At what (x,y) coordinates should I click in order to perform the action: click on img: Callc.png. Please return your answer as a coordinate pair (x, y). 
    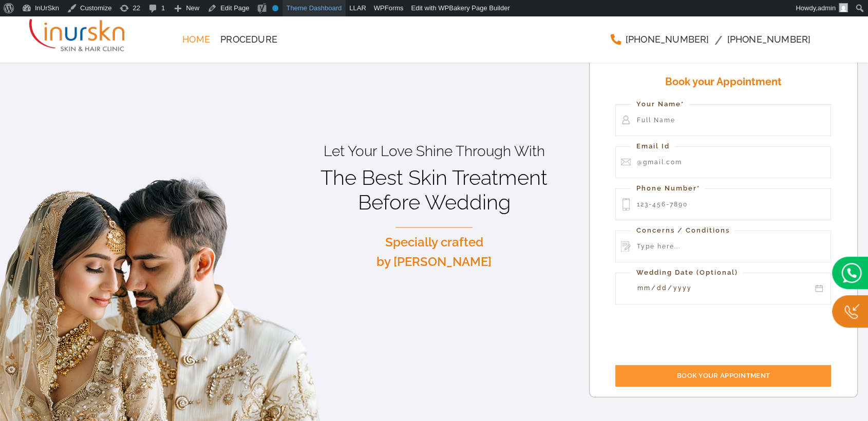
    Looking at the image, I should click on (850, 311).